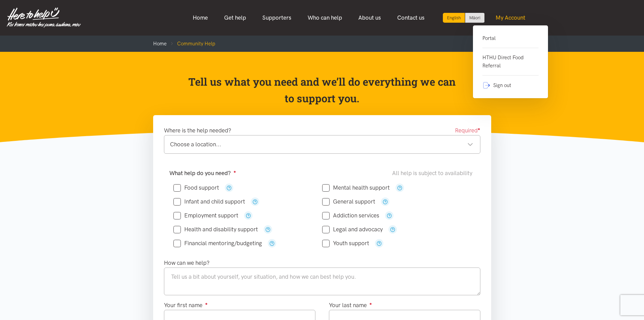  What do you see at coordinates (351, 305) in the screenshot?
I see `label: Your last name` at bounding box center [351, 305].